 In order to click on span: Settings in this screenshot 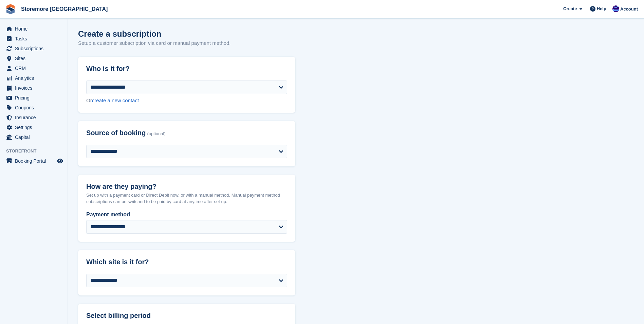, I will do `click(36, 127)`.